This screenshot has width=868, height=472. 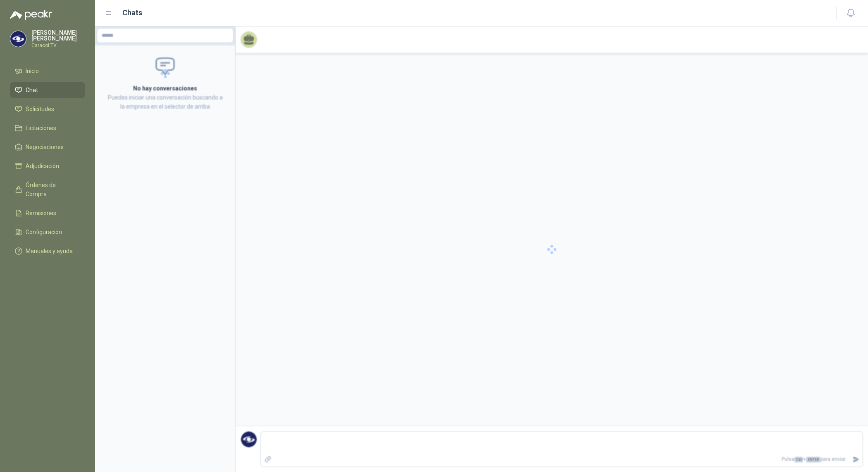 What do you see at coordinates (44, 232) in the screenshot?
I see `span: Configuración` at bounding box center [44, 232].